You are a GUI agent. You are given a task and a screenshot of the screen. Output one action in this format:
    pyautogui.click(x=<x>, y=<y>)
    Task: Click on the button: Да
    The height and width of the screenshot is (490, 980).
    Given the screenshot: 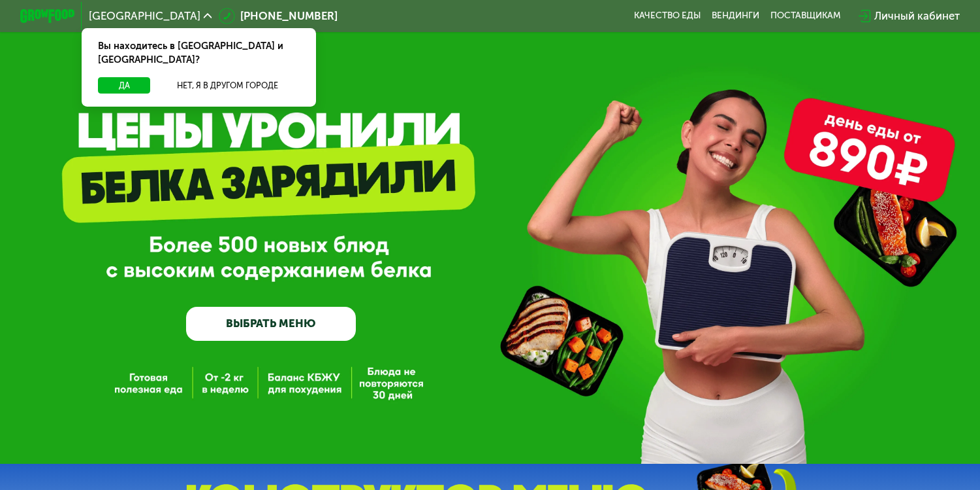 What is the action you would take?
    pyautogui.click(x=124, y=85)
    